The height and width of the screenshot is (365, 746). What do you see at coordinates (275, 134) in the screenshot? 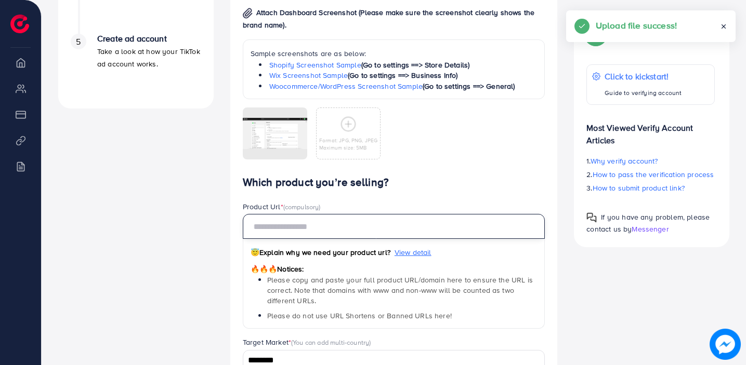
I see `img: img uploaded` at bounding box center [275, 134].